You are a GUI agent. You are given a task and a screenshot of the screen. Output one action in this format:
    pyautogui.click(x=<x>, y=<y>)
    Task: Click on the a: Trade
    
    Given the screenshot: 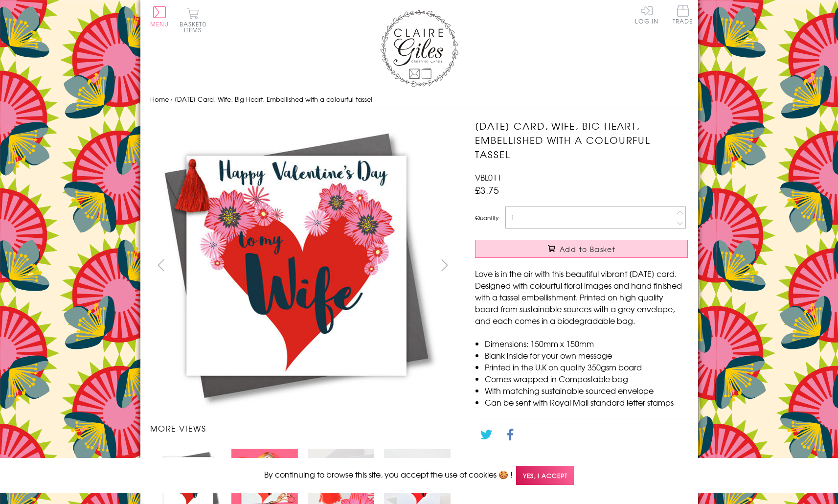 What is the action you would take?
    pyautogui.click(x=683, y=15)
    